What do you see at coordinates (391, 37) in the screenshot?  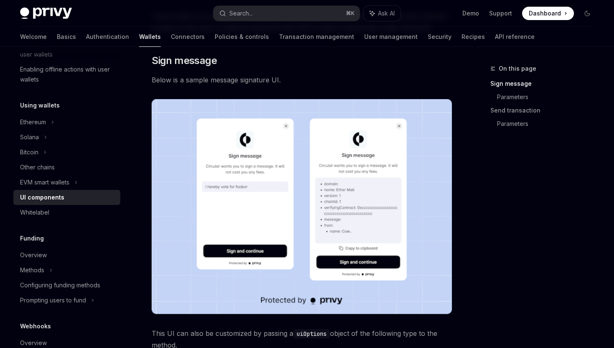 I see `a: User management` at bounding box center [391, 37].